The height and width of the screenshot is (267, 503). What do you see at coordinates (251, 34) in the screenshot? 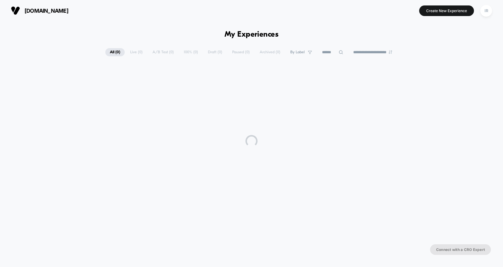
I see `h1: My Experiences` at bounding box center [251, 34].